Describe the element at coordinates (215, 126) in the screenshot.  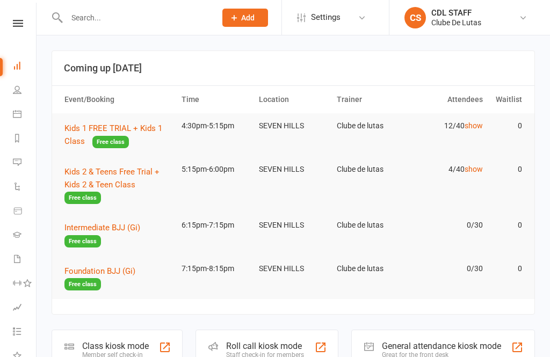
I see `td: 4:30pm-5:15pm` at that location.